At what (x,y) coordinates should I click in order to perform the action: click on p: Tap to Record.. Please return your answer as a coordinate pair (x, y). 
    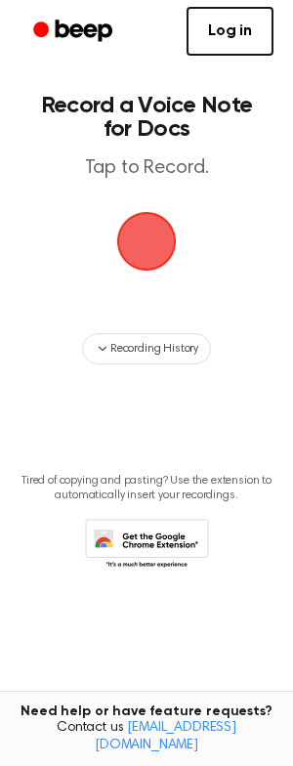
    Looking at the image, I should click on (147, 168).